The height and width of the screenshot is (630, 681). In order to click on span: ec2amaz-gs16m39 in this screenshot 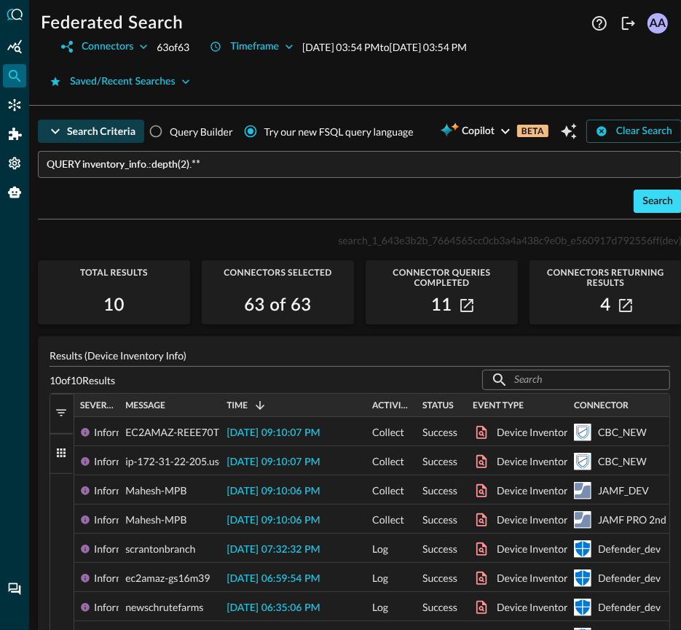, I will do `click(168, 578)`.